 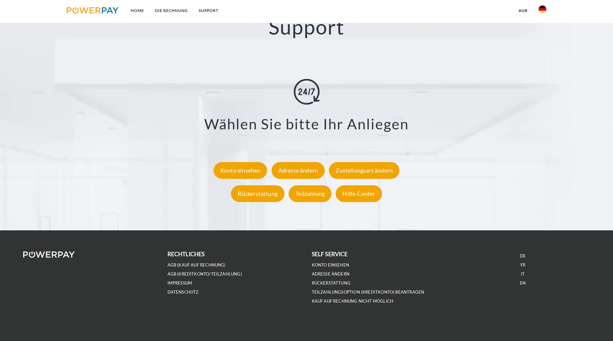 What do you see at coordinates (171, 11) in the screenshot?
I see `a: DIE RECHNUNG` at bounding box center [171, 11].